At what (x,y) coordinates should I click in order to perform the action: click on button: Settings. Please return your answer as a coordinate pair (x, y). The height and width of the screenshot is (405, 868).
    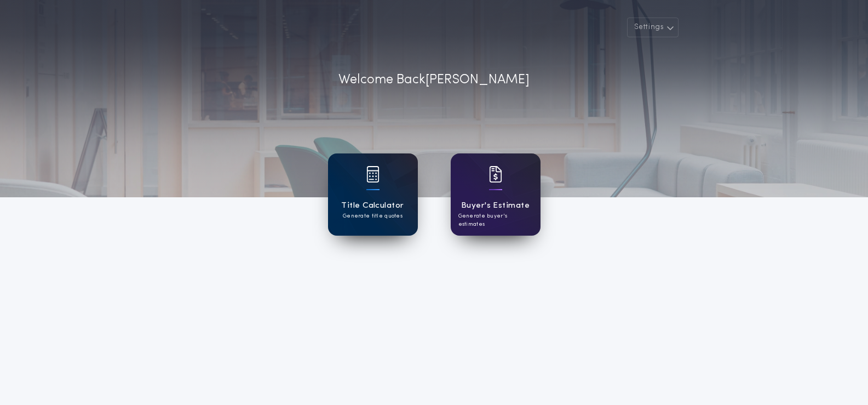
    Looking at the image, I should click on (653, 28).